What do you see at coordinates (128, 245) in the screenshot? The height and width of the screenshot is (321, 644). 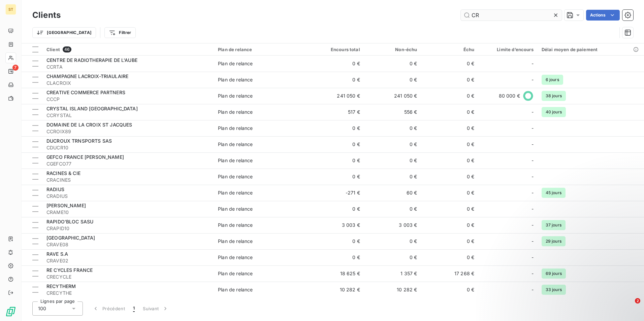 I see `span: CRAVE08` at bounding box center [128, 245].